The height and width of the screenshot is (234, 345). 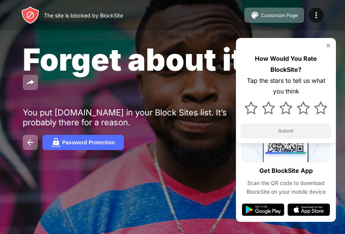 I want to click on img: google-play.svg, so click(x=264, y=209).